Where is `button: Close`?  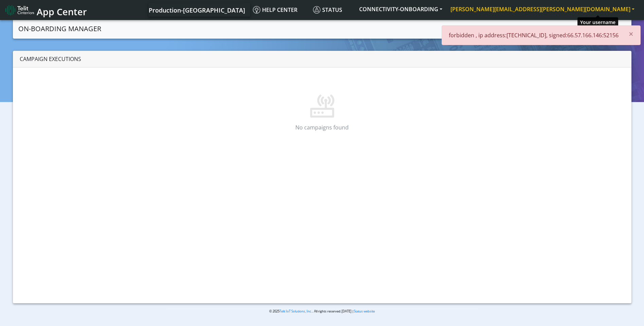
button: Close is located at coordinates (631, 34).